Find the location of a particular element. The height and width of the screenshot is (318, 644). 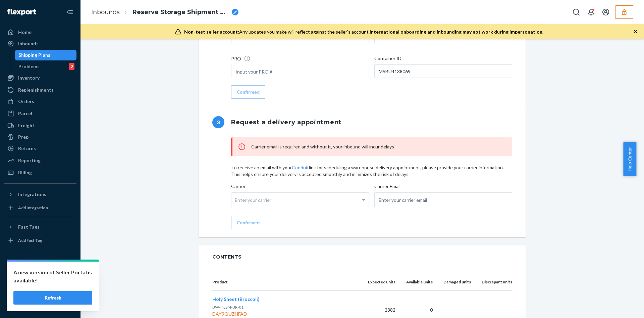

span: 3 is located at coordinates (218, 122).